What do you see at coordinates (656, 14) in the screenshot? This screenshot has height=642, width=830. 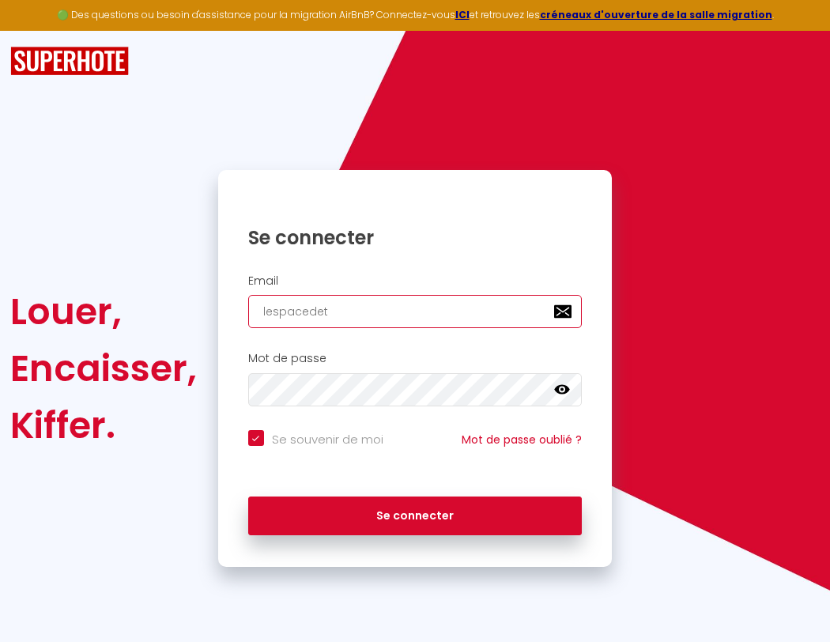 I see `a: créneaux d'ouverture de la salle migration` at bounding box center [656, 14].